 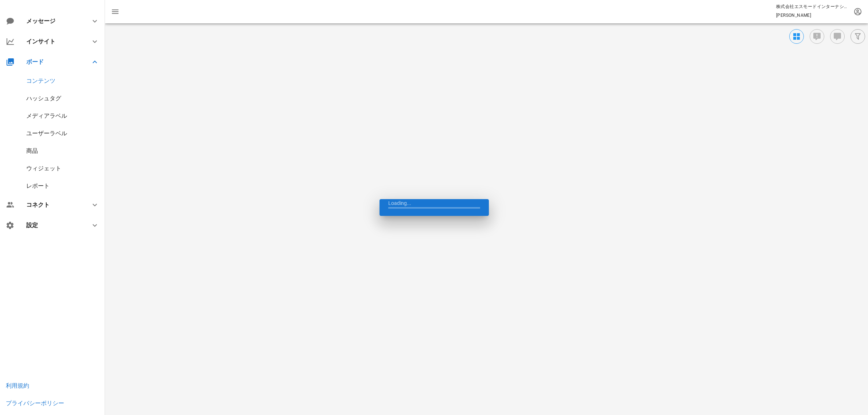 What do you see at coordinates (54, 205) in the screenshot?
I see `div: コネクト` at bounding box center [54, 205].